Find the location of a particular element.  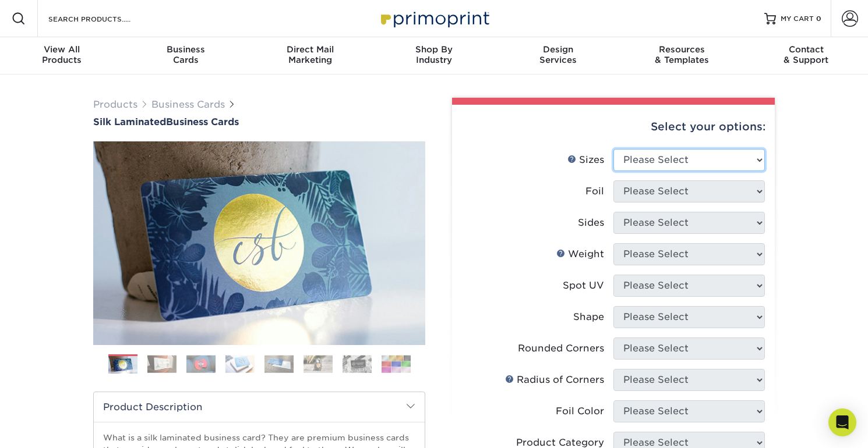

div: Weight is located at coordinates (580, 255).